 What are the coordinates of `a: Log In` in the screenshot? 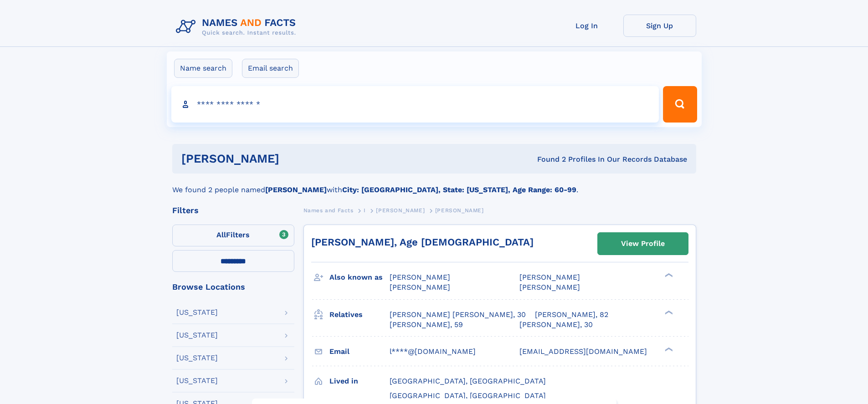 It's located at (587, 26).